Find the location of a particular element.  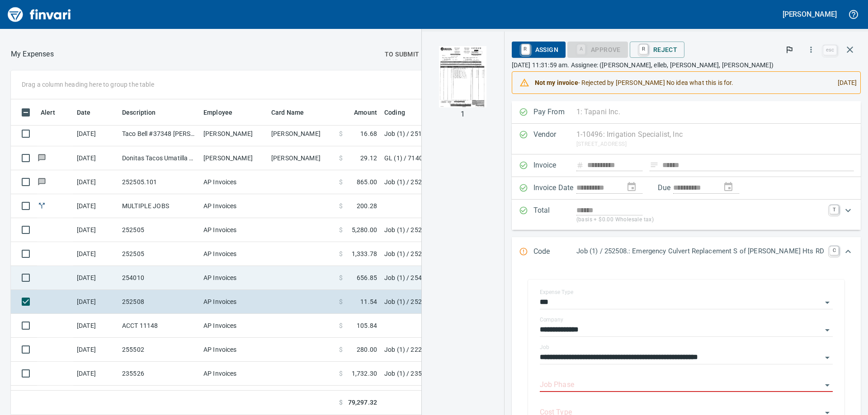

td: 252505.101 is located at coordinates (159, 182).